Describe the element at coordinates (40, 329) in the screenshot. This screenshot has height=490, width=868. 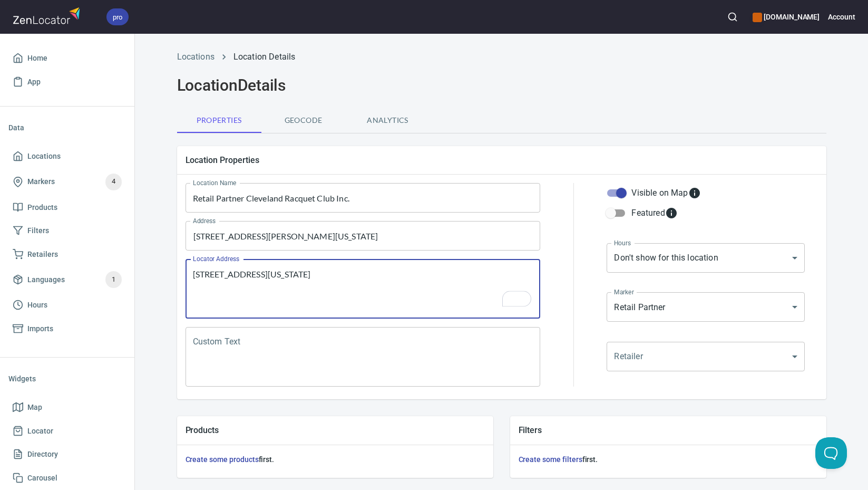
I see `span: Imports` at that location.